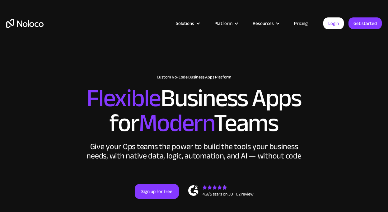  Describe the element at coordinates (176, 123) in the screenshot. I see `span: Modern` at that location.